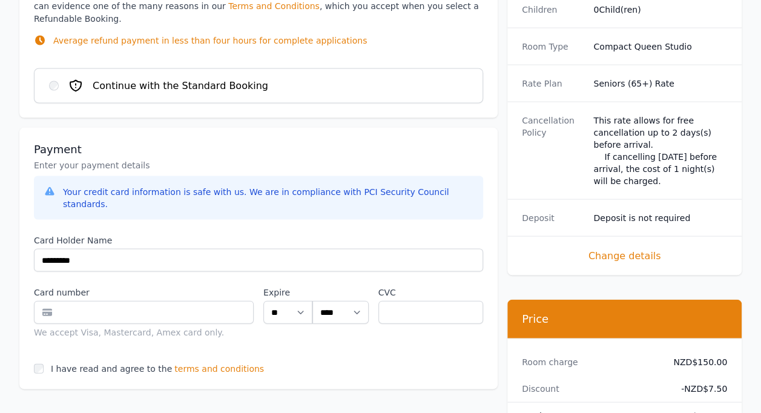  I want to click on dd: Seniors (65+) Rate, so click(660, 83).